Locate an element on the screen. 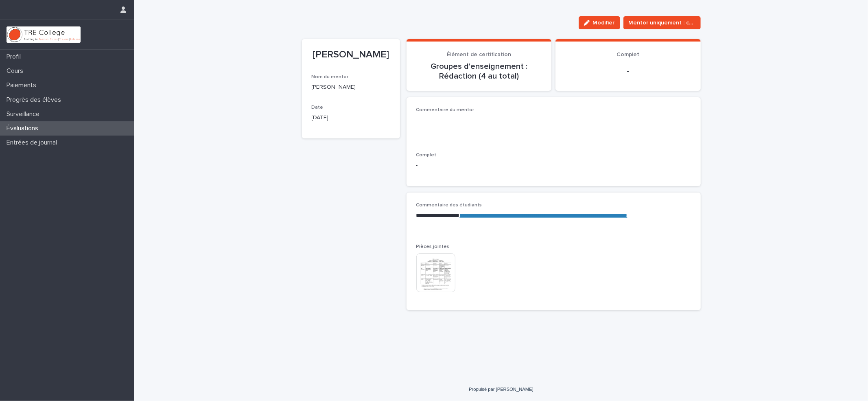 The width and height of the screenshot is (868, 401). button: Mentor uniquement : commentaire is located at coordinates (662, 23).